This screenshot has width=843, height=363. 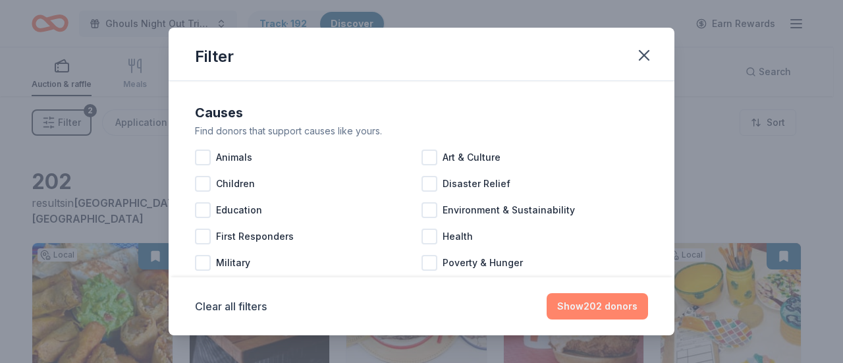 I want to click on span: Poverty & Hunger, so click(x=483, y=263).